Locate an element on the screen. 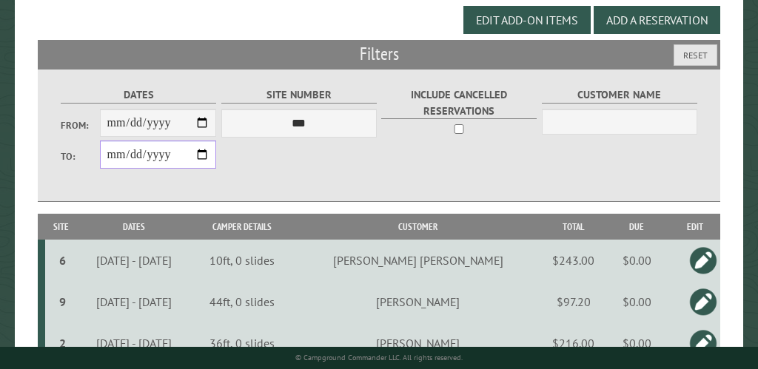  td: 44ft, 0 slides is located at coordinates (242, 302).